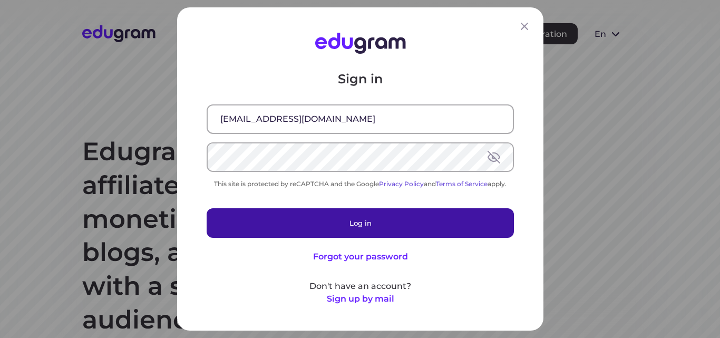 This screenshot has height=338, width=720. What do you see at coordinates (401, 183) in the screenshot?
I see `a: Privacy Policy` at bounding box center [401, 183].